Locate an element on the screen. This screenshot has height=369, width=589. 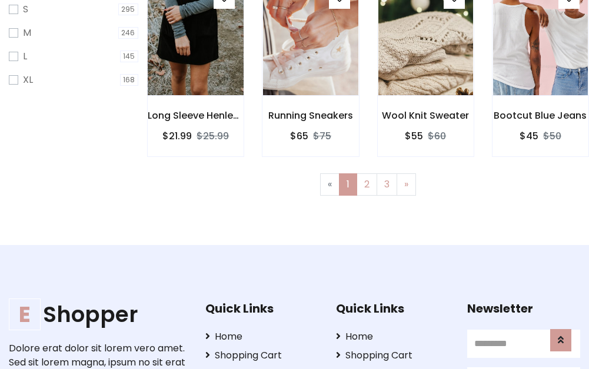
a: Next is located at coordinates (406, 185).